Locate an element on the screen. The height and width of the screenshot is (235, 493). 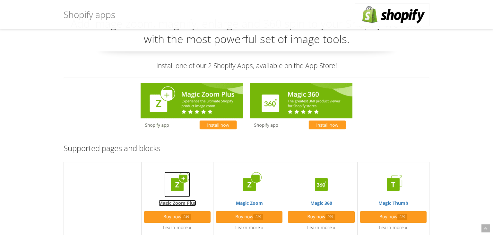
p: Add image zoom, magnify, enlarge and 360 spin to your Shopify website with the most powerful set ... is located at coordinates (246, 34).